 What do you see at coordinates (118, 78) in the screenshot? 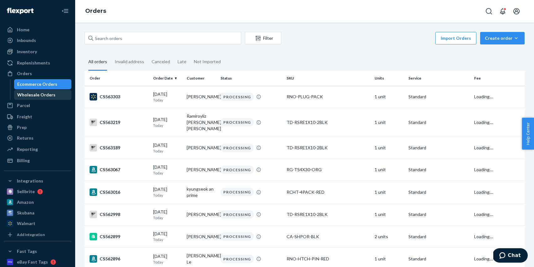
I see `th: Order` at bounding box center [118, 78].